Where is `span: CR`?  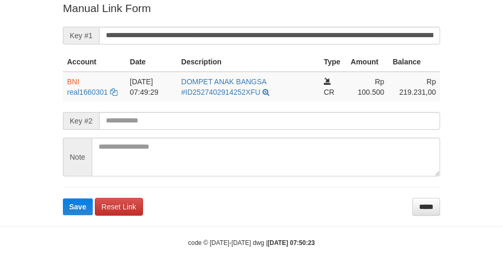
span: CR is located at coordinates (329, 92).